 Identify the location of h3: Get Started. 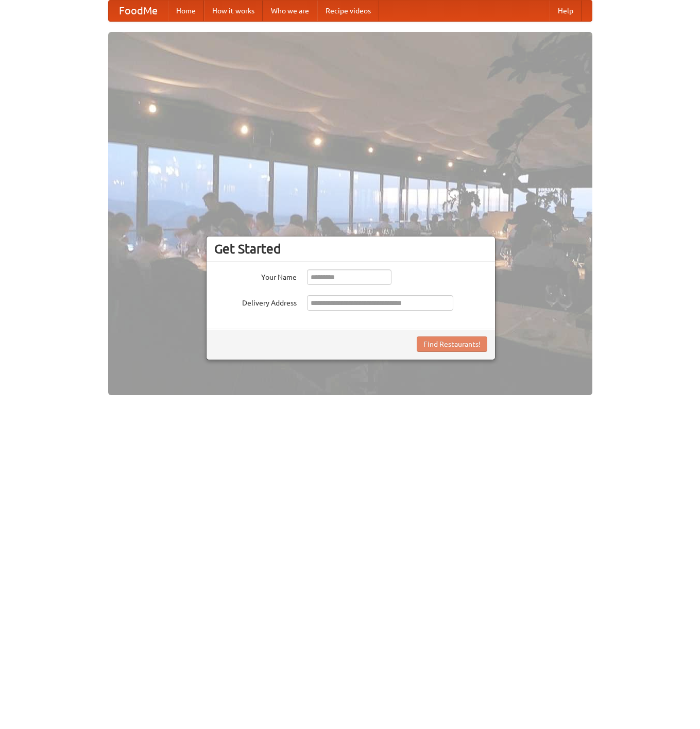
(351, 249).